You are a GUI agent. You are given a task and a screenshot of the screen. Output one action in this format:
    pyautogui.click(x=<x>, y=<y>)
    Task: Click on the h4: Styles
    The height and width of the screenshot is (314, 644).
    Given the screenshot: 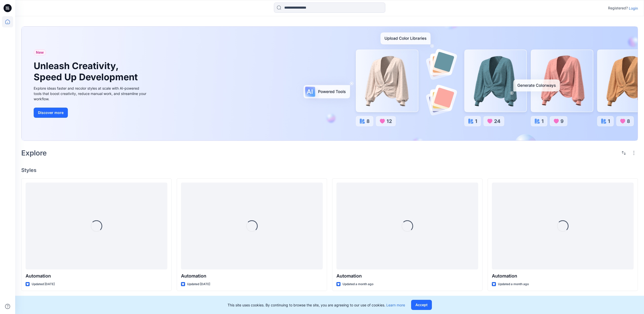 What is the action you would take?
    pyautogui.click(x=330, y=170)
    